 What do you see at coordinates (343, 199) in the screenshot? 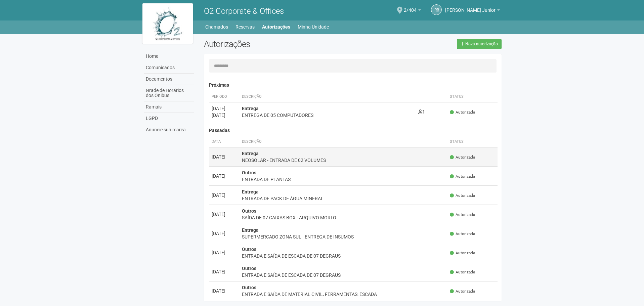
I see `div: ENTRADA DE PACK DE ÁGUA MINERAL` at bounding box center [343, 199].